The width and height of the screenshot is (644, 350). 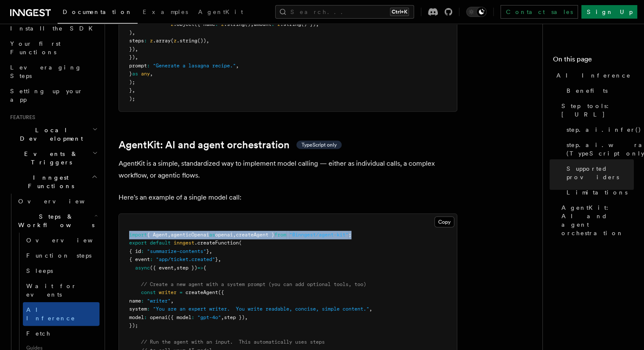 I want to click on span: Examples, so click(x=165, y=12).